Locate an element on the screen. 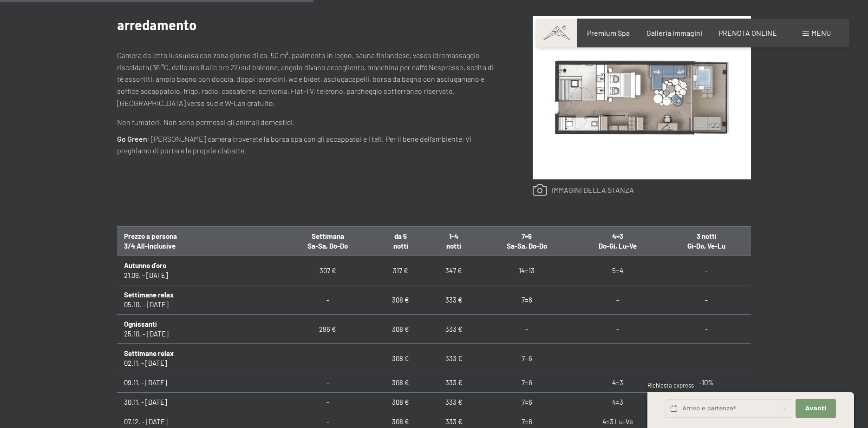  p: Non fumatori. Non sono permessi gli animali domestici. is located at coordinates (306, 122).